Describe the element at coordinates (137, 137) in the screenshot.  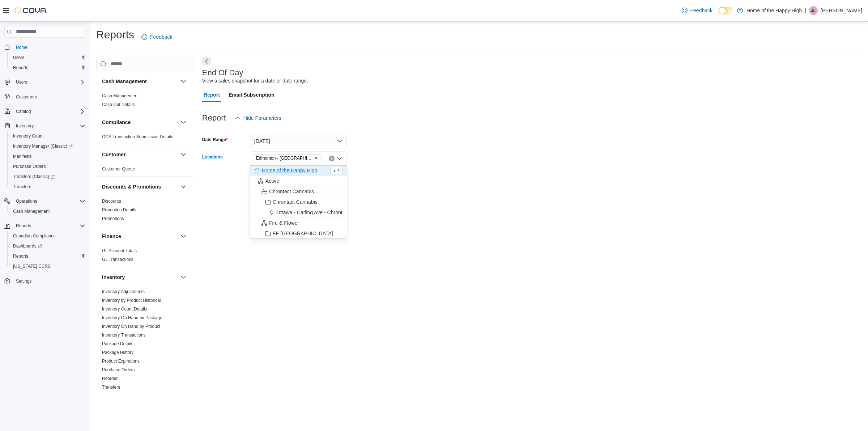
I see `span: OCS Transaction Submission Details` at that location.